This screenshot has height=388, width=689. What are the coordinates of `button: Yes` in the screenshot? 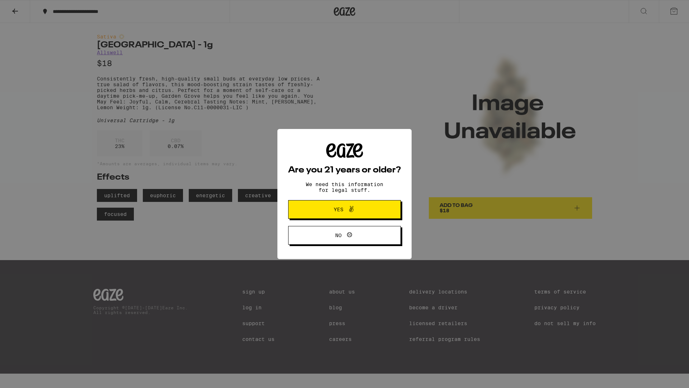 It's located at (344, 209).